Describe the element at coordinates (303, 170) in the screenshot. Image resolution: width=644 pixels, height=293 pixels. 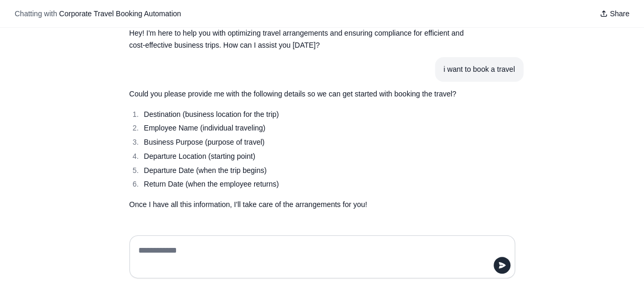
I see `li: Departure Date (when the trip begins)` at that location.